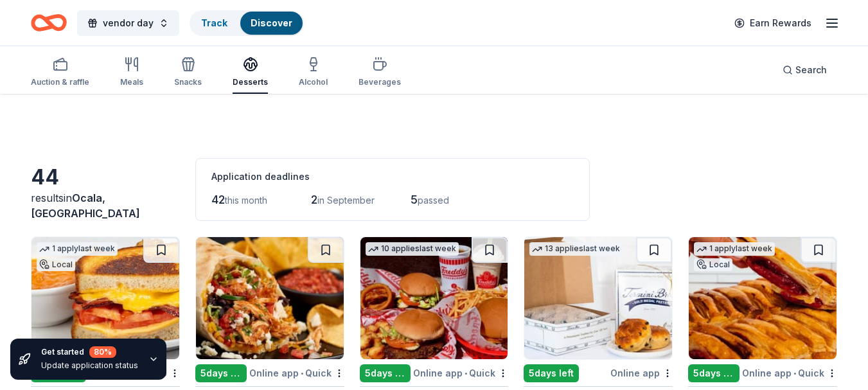 This screenshot has width=868, height=390. I want to click on button: Alcohol, so click(313, 72).